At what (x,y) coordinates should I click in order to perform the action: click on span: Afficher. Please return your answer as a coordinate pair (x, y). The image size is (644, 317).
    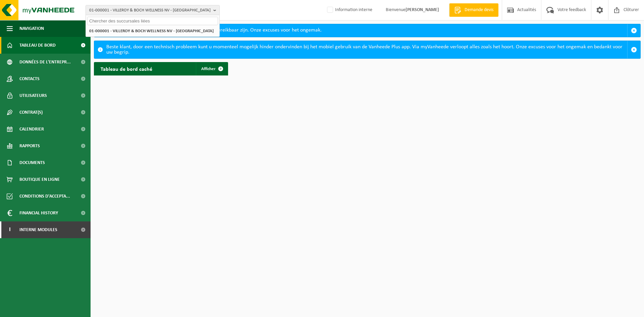
    Looking at the image, I should click on (208, 69).